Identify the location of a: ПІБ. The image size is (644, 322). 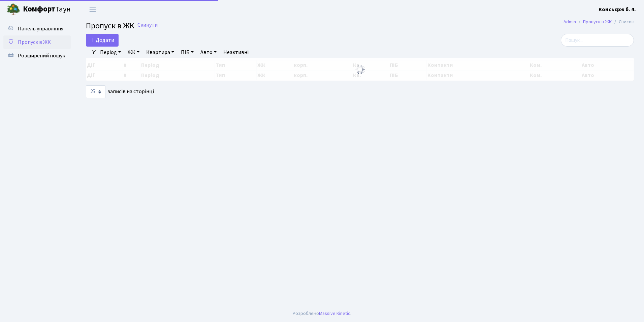
(187, 52).